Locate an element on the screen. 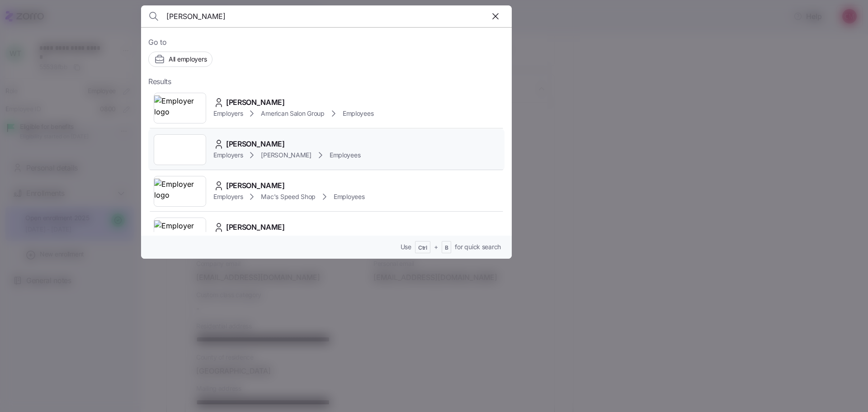 This screenshot has width=868, height=412. span: American Salon Group is located at coordinates (292, 113).